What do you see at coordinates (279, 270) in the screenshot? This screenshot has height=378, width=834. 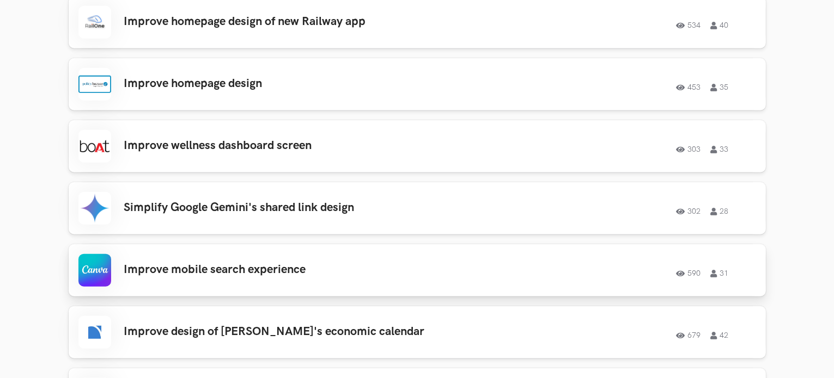 I see `h3: Improve mobile search experience` at bounding box center [279, 270].